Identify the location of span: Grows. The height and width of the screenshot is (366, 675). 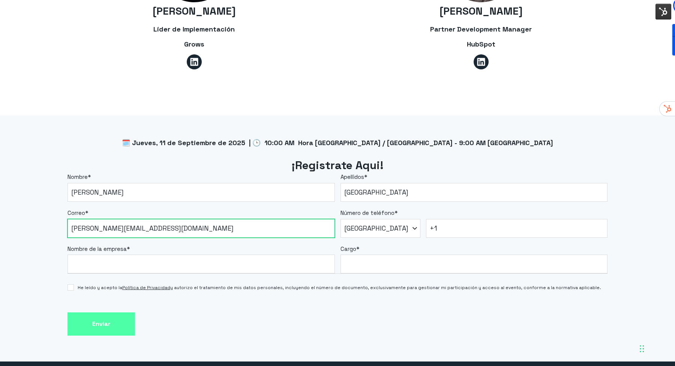
(194, 44).